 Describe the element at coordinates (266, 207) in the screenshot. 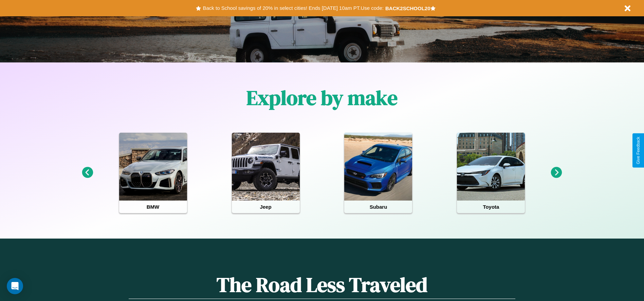

I see `h4: Jeep` at that location.